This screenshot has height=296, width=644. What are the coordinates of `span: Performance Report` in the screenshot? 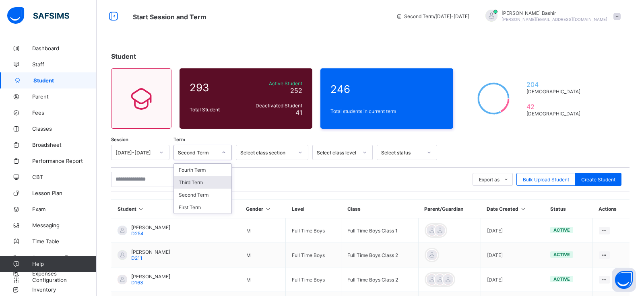 It's located at (65, 161).